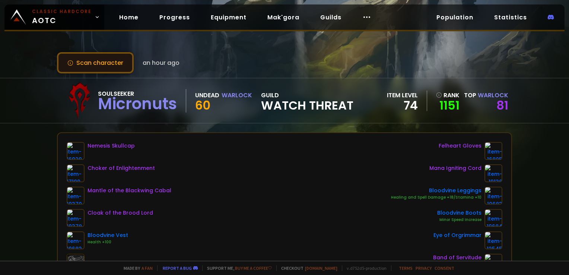  I want to click on div: rank, so click(448, 95).